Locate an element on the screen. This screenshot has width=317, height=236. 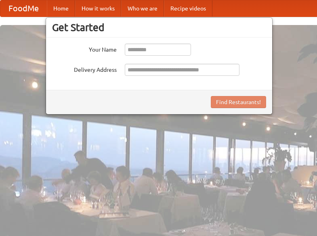
a: Recipe videos is located at coordinates (188, 8).